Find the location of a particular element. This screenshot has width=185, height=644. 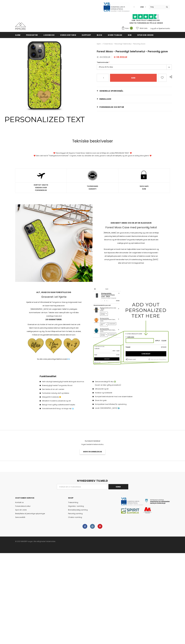

a: Servicevilkår is located at coordinates (20, 517).